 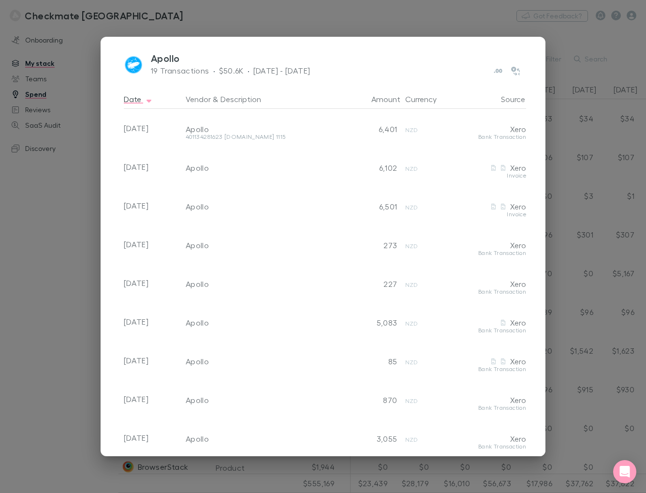 What do you see at coordinates (392, 99) in the screenshot?
I see `div: Amount` at bounding box center [392, 99].